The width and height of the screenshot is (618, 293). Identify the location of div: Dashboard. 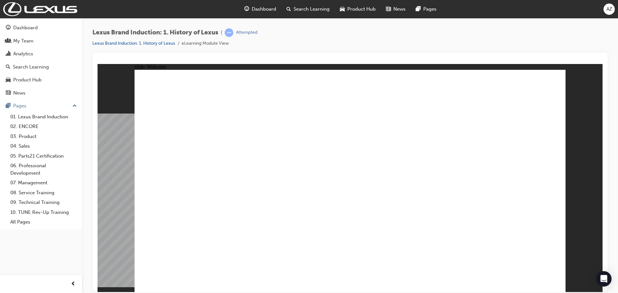
(25, 28).